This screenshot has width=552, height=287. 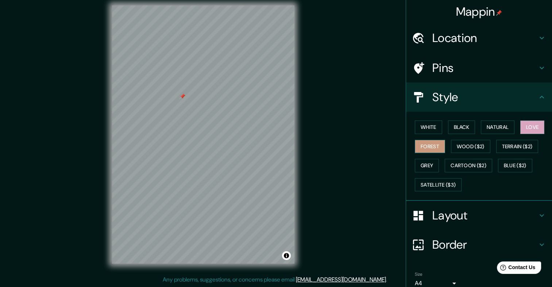 What do you see at coordinates (499, 13) in the screenshot?
I see `img: pin-icon.png` at bounding box center [499, 13].